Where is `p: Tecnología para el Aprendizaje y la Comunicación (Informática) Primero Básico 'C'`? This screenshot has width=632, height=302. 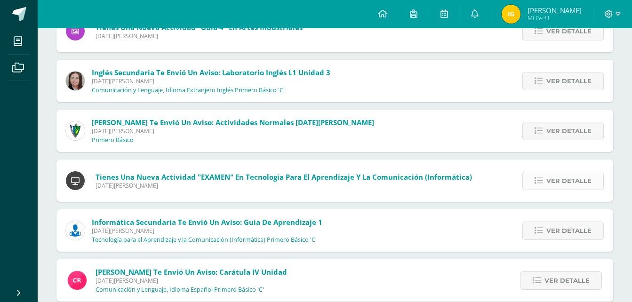
p: Tecnología para el Aprendizaje y la Comunicación (Informática) Primero Básico 'C' is located at coordinates (204, 240).